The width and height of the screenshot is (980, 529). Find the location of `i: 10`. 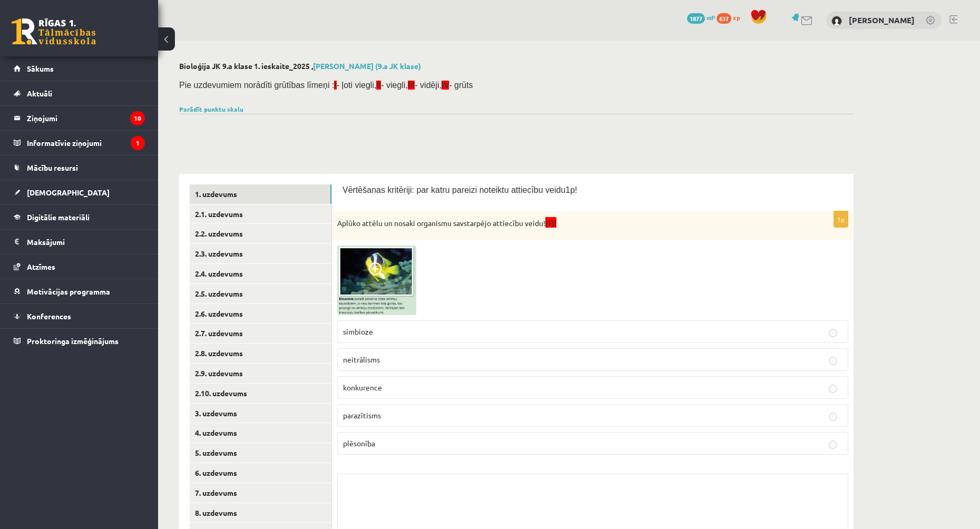

i: 10 is located at coordinates (138, 118).